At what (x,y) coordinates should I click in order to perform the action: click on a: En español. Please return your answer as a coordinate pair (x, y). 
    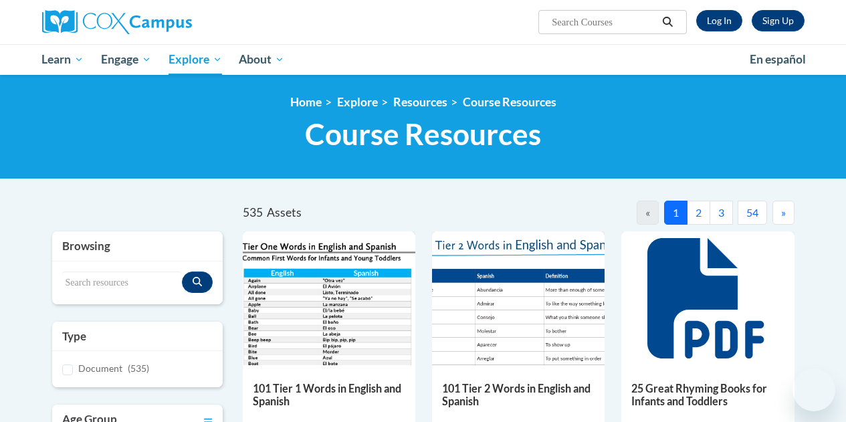
    Looking at the image, I should click on (778, 60).